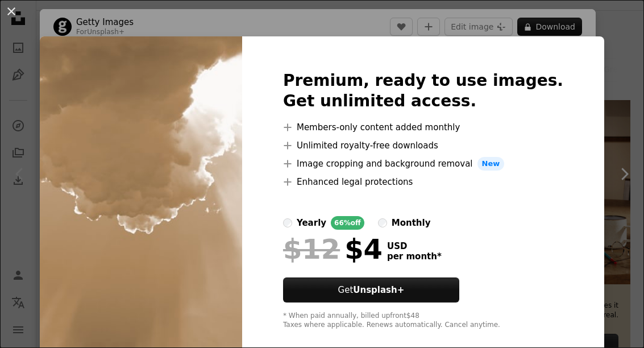  Describe the element at coordinates (423, 164) in the screenshot. I see `li: Image cropping and background removal` at that location.